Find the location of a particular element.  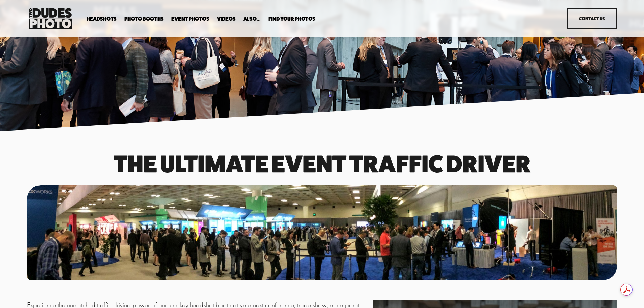

span: Photo Booths is located at coordinates (144, 19).